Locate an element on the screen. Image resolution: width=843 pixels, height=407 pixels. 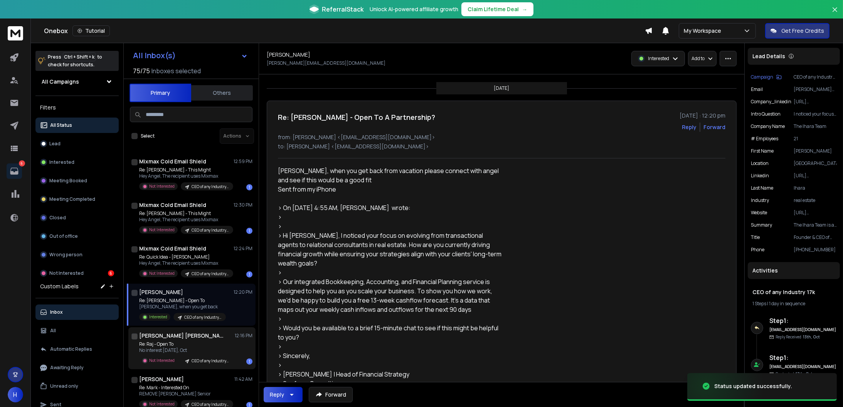
p: Re: Raj - Open To is located at coordinates (185, 344).